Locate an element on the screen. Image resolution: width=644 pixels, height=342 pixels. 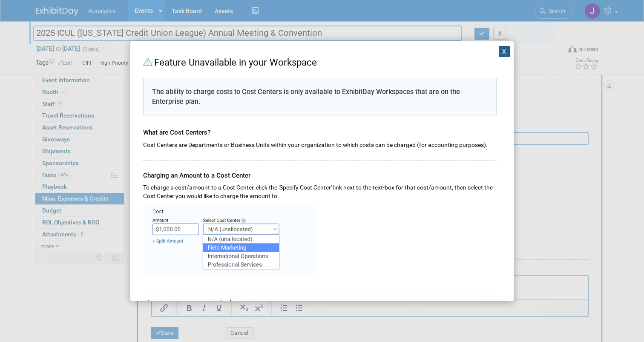
div: Feature Unavailable in your Workspace is located at coordinates (320, 61).